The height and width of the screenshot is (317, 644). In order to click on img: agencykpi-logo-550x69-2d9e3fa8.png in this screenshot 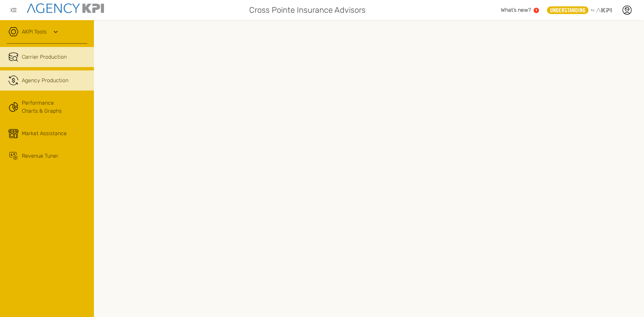, I will do `click(66, 8)`.